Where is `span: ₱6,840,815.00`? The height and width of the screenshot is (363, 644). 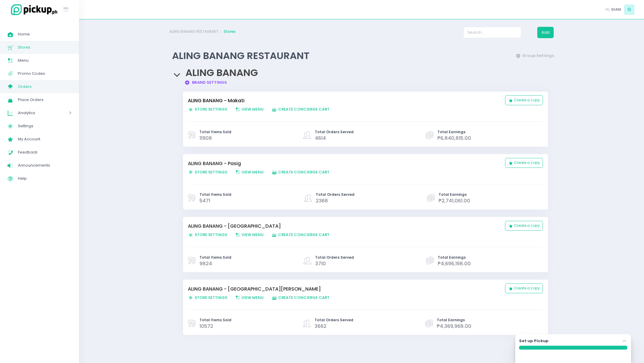 span: ₱6,840,815.00 is located at coordinates (453, 138).